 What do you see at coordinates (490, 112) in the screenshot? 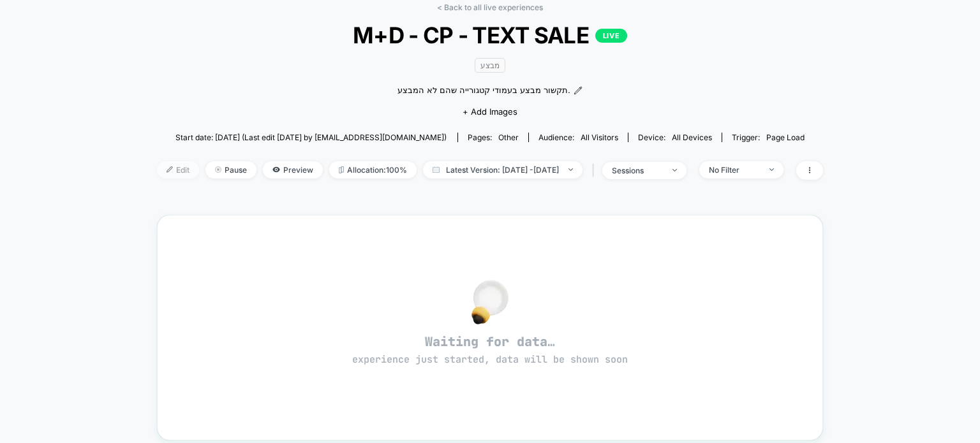
I see `span: + Add Images` at bounding box center [490, 112].